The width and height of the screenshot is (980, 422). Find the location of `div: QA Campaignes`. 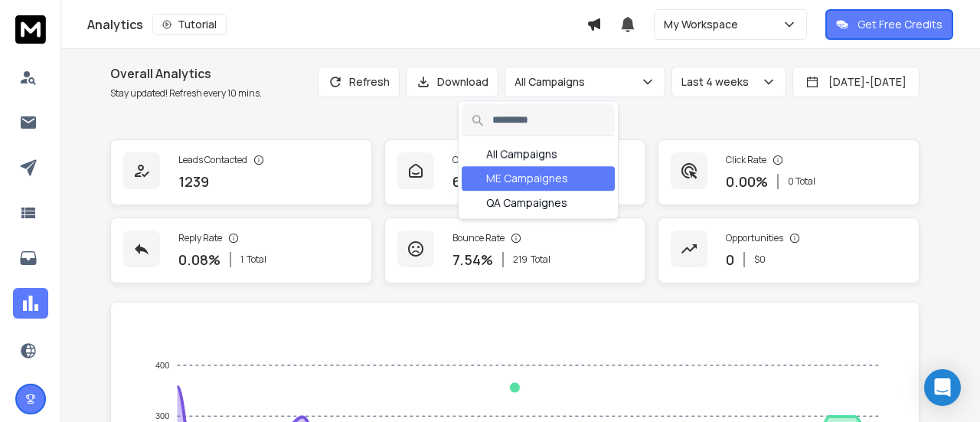

div: QA Campaignes is located at coordinates (538, 203).